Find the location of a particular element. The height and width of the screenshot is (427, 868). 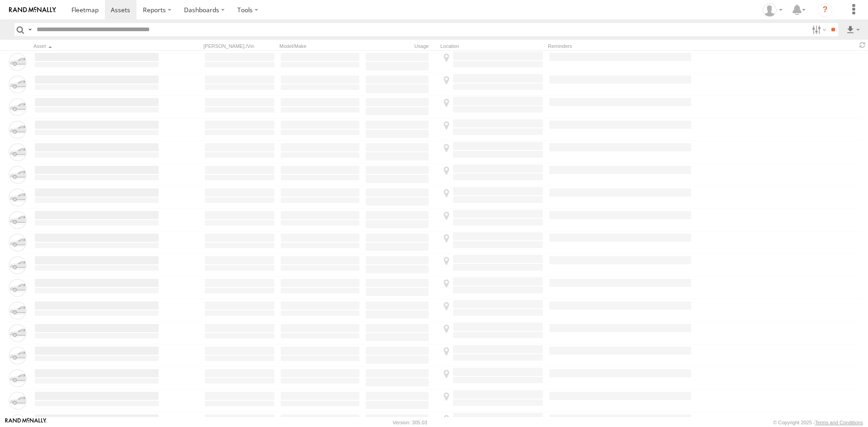

div: Version: 305.03 is located at coordinates (410, 422).